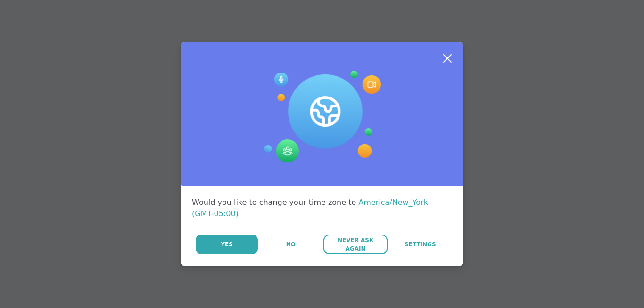 The image size is (644, 308). Describe the element at coordinates (322, 117) in the screenshot. I see `img: Session Experience` at that location.